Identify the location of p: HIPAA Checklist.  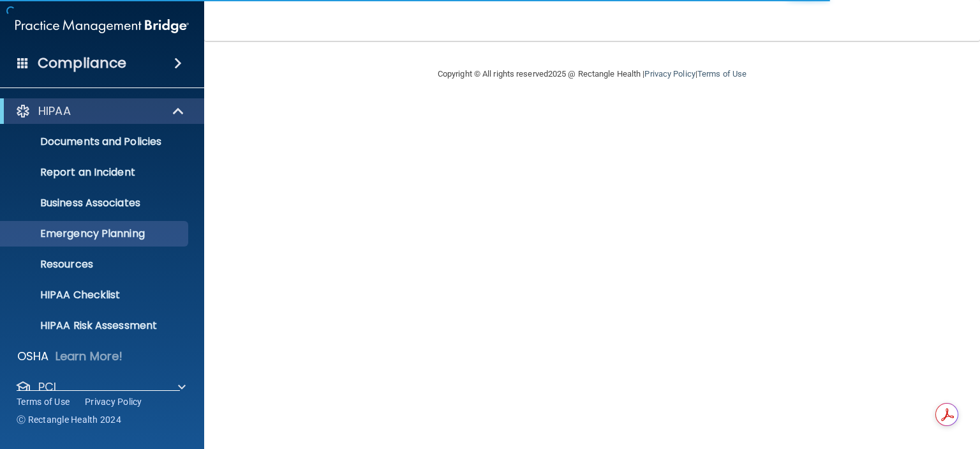
(95, 295).